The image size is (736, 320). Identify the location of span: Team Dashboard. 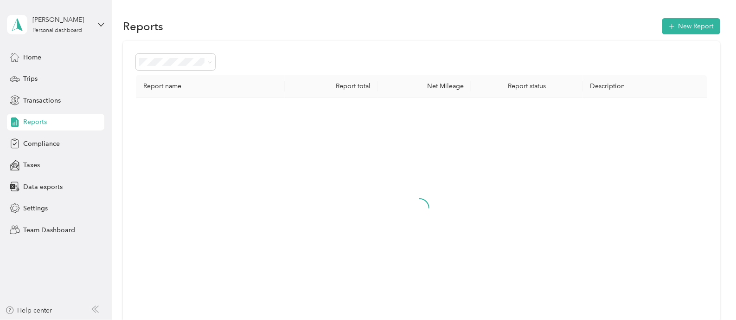
(49, 230).